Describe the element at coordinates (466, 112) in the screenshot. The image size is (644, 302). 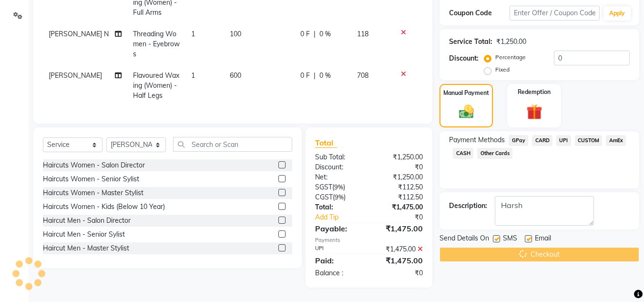
I see `img: _cash.svg` at that location.